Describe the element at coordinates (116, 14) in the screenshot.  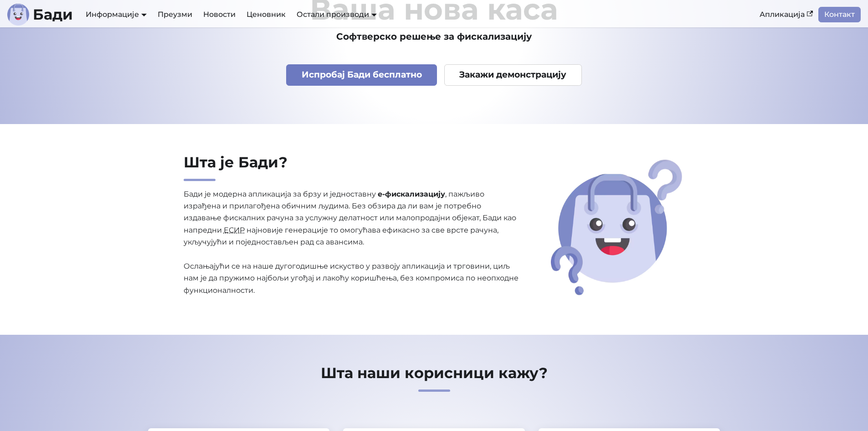
I see `a: Информације` at that location.